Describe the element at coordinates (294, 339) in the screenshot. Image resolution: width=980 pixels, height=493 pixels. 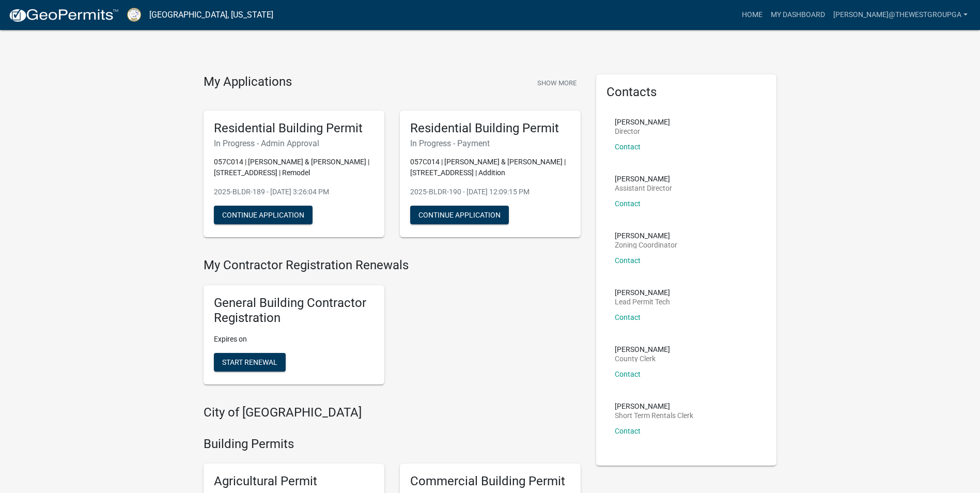
I see `p: Expires on` at that location.